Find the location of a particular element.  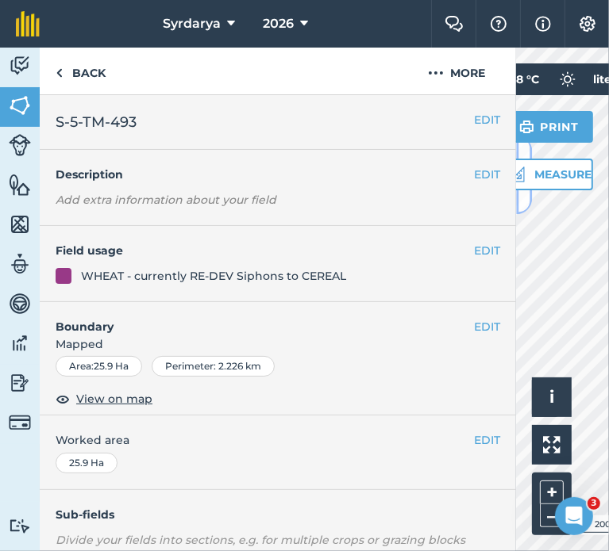

div: Perimeter : 2.226 km is located at coordinates (213, 367).